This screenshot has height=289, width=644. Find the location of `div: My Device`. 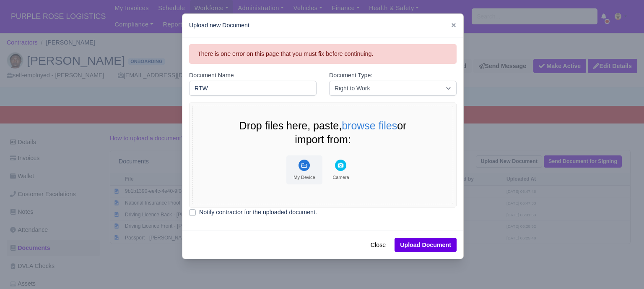

div: My Device is located at coordinates (304, 177).